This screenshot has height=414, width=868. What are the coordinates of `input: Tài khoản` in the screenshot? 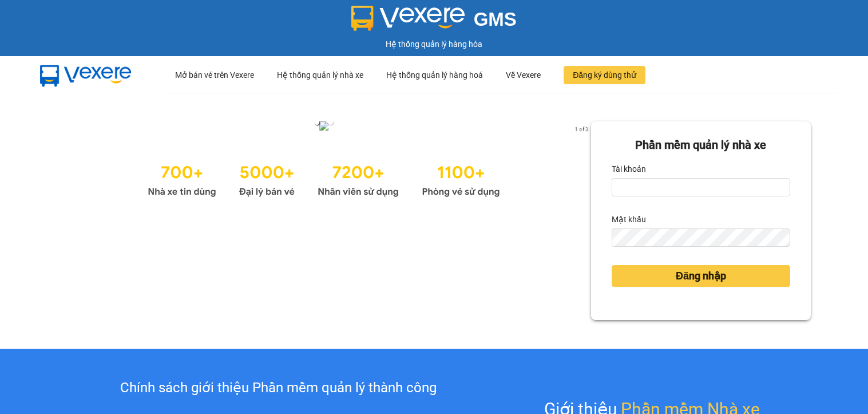 It's located at (701, 187).